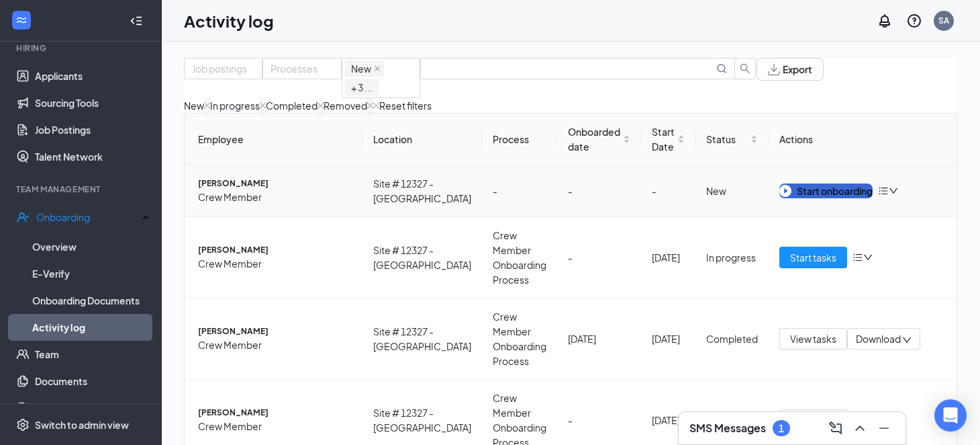  What do you see at coordinates (745, 68) in the screenshot?
I see `span: search` at bounding box center [745, 68].